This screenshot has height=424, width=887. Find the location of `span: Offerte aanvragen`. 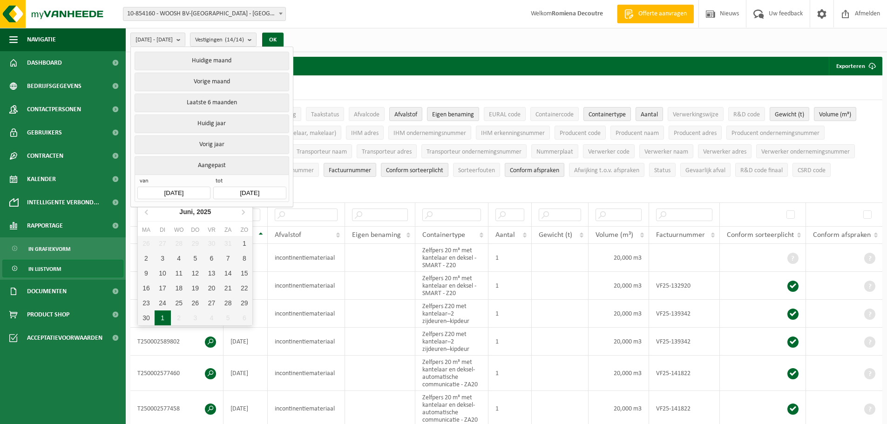

span: Offerte aanvragen is located at coordinates (663, 14).